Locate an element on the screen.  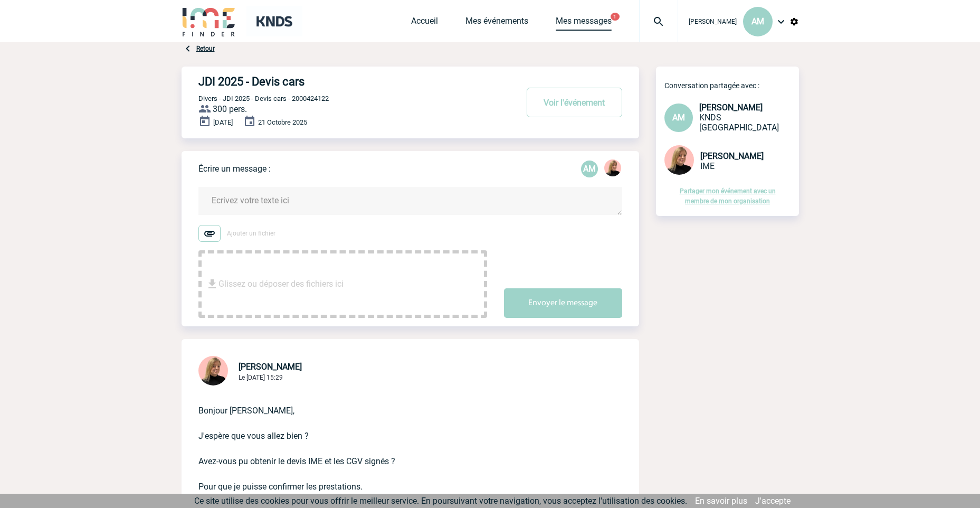
img: IME-Finder is located at coordinates (209, 21).